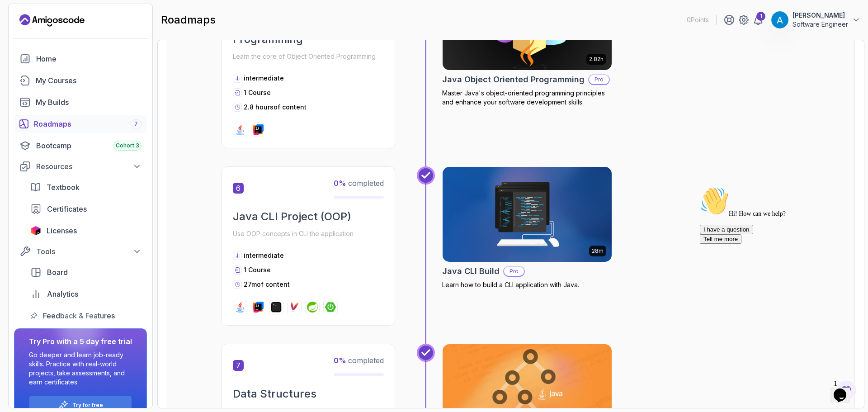 This screenshot has width=868, height=412. I want to click on img: Java CLI Build card, so click(527, 214).